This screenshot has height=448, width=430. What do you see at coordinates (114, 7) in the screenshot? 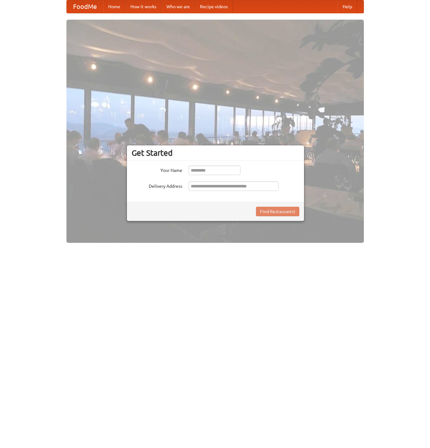
I see `a: Home` at bounding box center [114, 7].